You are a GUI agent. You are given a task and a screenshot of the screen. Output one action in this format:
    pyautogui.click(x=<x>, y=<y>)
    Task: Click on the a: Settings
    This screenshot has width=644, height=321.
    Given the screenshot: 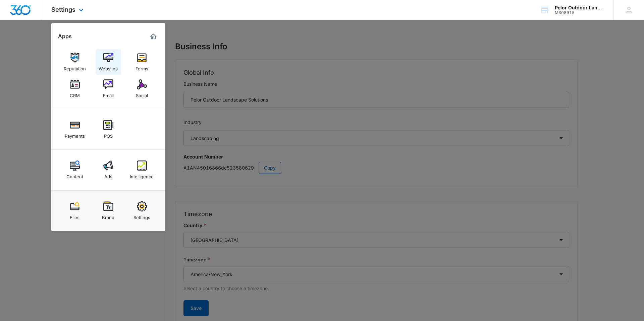 What is the action you would take?
    pyautogui.click(x=142, y=211)
    